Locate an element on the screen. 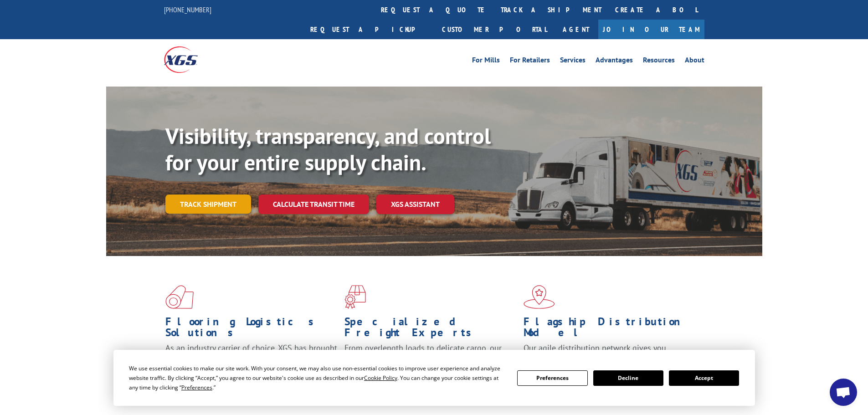 This screenshot has width=868, height=415. a: Services is located at coordinates (573, 62).